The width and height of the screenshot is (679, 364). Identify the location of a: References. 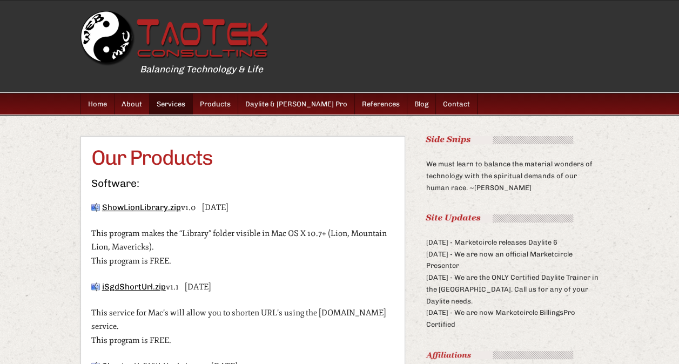
(381, 104).